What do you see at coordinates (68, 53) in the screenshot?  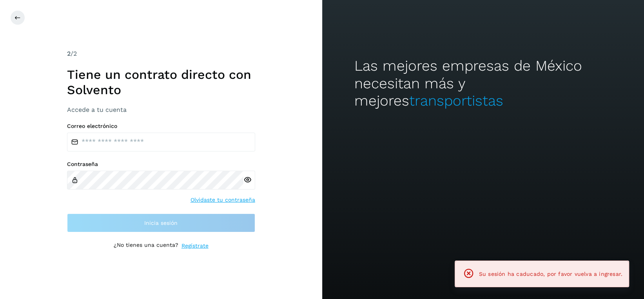 I see `span: 2` at bounding box center [68, 53].